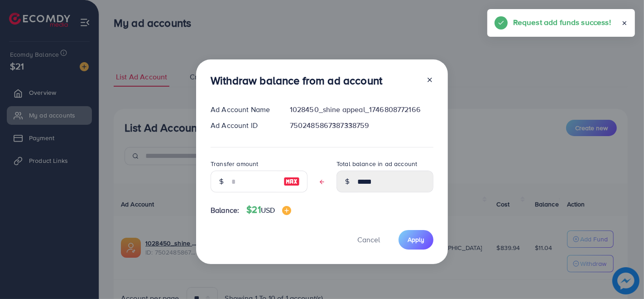  What do you see at coordinates (269, 210) in the screenshot?
I see `h4: $21` at bounding box center [269, 210].